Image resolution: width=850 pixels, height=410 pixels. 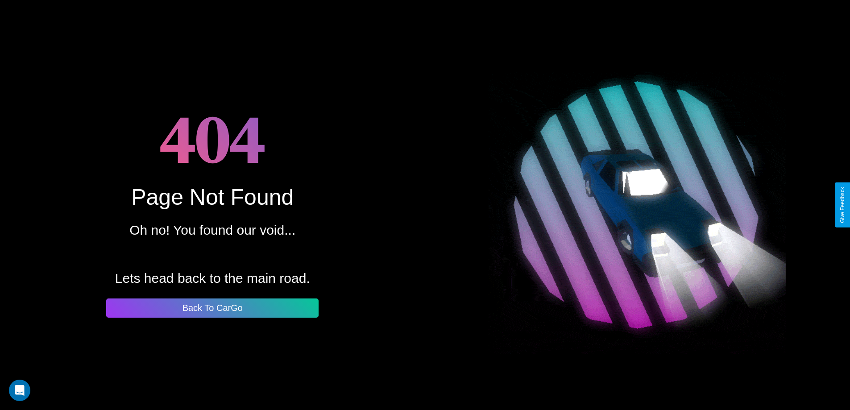 What do you see at coordinates (212, 254) in the screenshot?
I see `p: Oh no! You found our void... Lets head back to the main road.` at bounding box center [212, 254].